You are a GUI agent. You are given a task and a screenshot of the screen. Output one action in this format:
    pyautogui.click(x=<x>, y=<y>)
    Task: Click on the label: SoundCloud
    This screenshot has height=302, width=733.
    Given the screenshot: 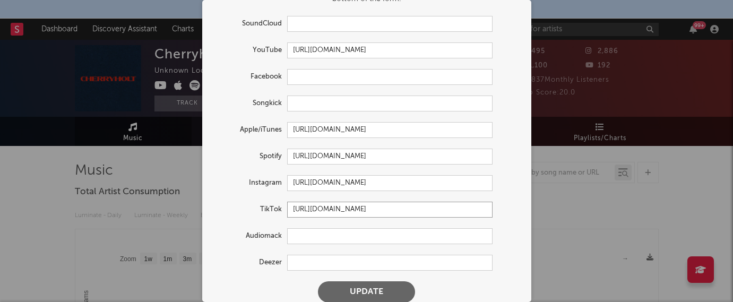 What is the action you would take?
    pyautogui.click(x=250, y=24)
    